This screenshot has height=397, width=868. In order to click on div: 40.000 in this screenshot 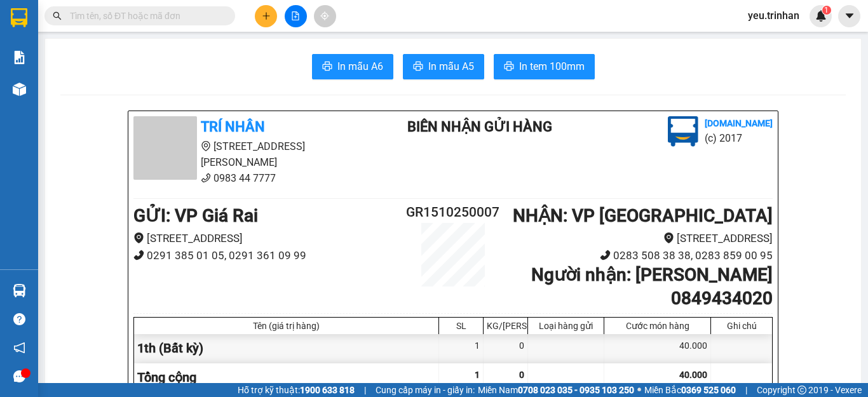, I will do `click(658, 348)`.